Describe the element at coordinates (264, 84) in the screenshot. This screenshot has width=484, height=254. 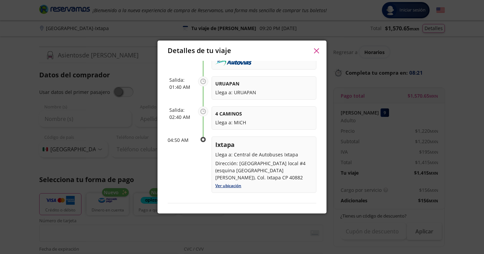
I see `p: URUAPAN` at that location.